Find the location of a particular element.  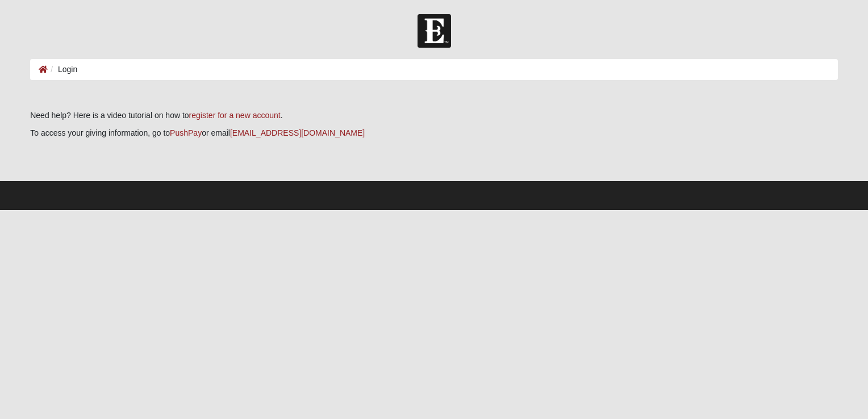

p: Need help? Here is a video tutorial on how to . is located at coordinates (434, 116).